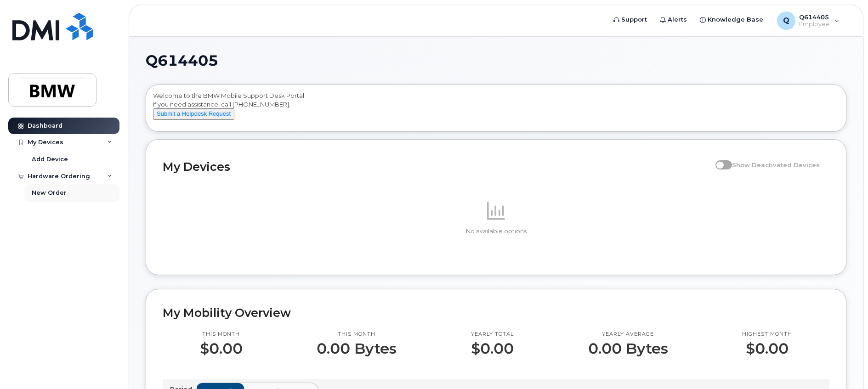 This screenshot has width=868, height=389. Describe the element at coordinates (496, 231) in the screenshot. I see `p: No available options` at that location.